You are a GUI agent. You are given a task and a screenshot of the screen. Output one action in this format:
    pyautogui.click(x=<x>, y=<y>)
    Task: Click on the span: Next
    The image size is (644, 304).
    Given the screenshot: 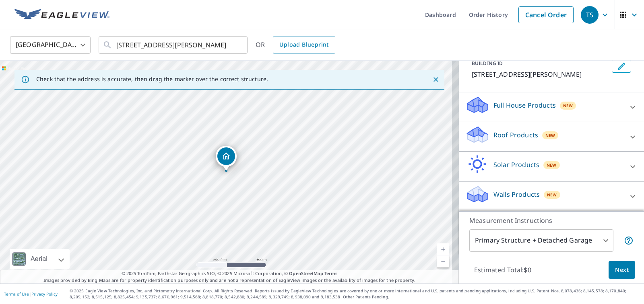 What is the action you would take?
    pyautogui.click(x=622, y=271)
    